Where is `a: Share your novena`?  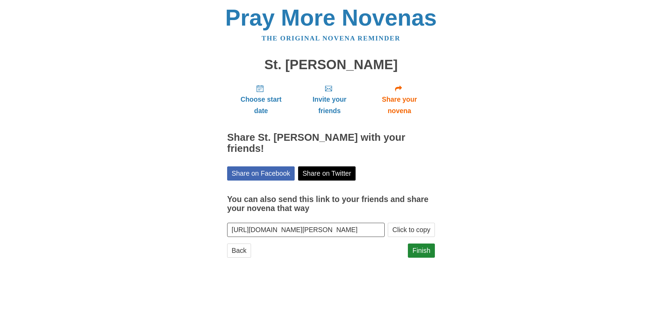 a: Share your novena is located at coordinates (399, 99).